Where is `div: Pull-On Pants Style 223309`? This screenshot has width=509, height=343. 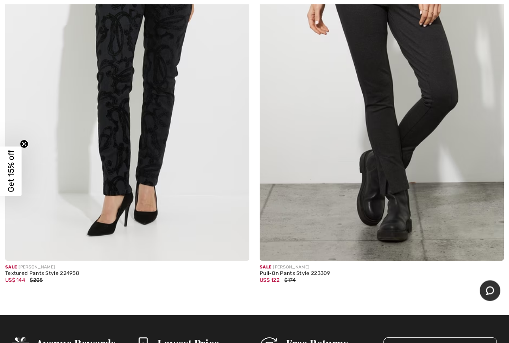 div: Pull-On Pants Style 223309 is located at coordinates (382, 274).